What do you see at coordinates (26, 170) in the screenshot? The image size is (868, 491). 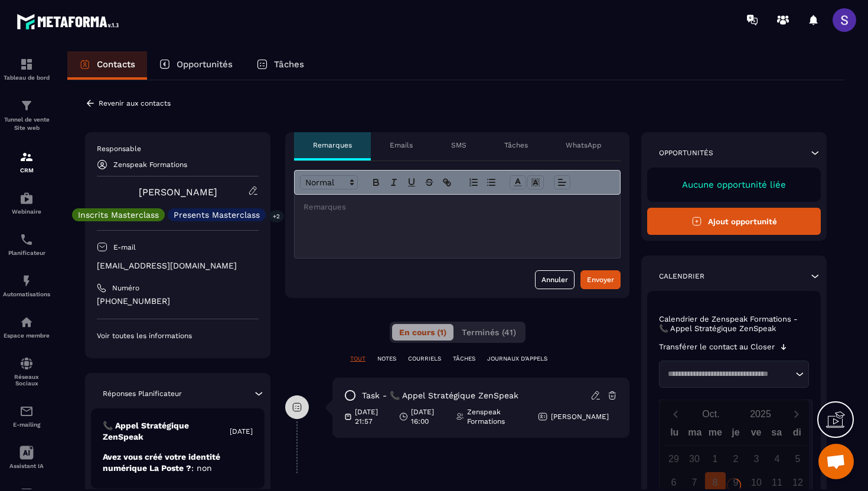 I see `p: CRM` at bounding box center [26, 170].